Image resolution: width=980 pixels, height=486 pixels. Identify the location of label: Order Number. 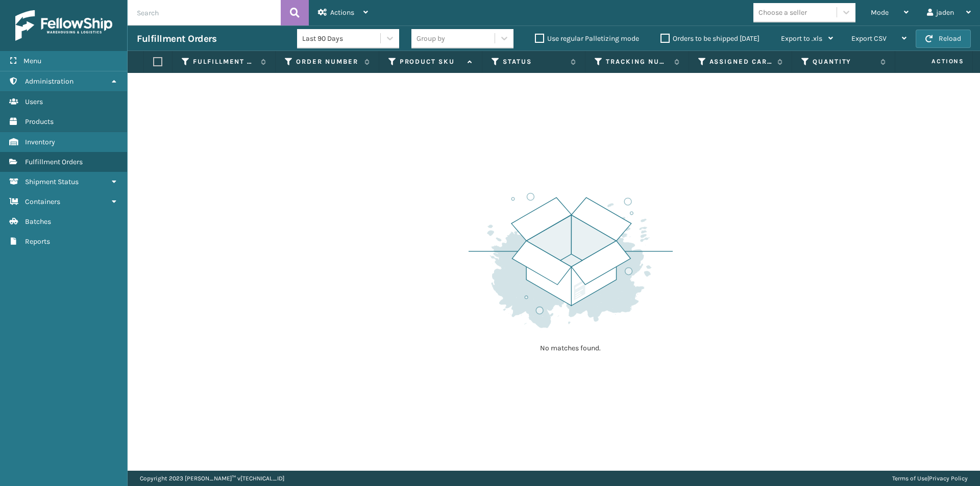
(327, 61).